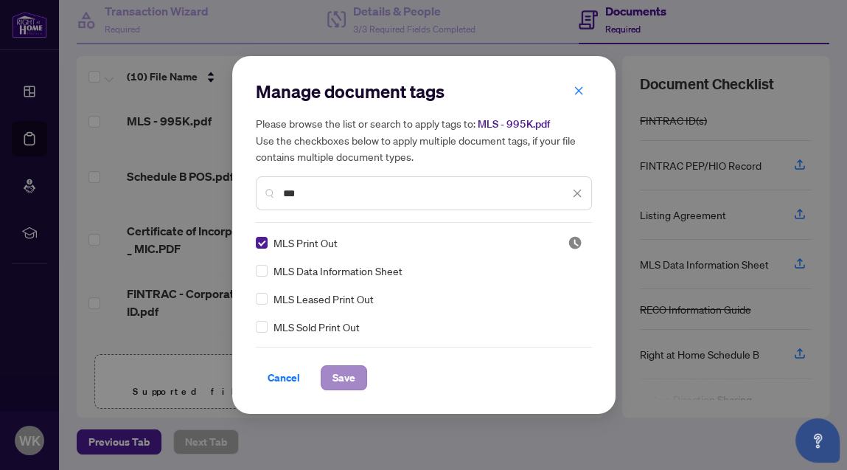 The image size is (847, 470). What do you see at coordinates (338, 271) in the screenshot?
I see `span: MLS Data Information Sheet` at bounding box center [338, 271].